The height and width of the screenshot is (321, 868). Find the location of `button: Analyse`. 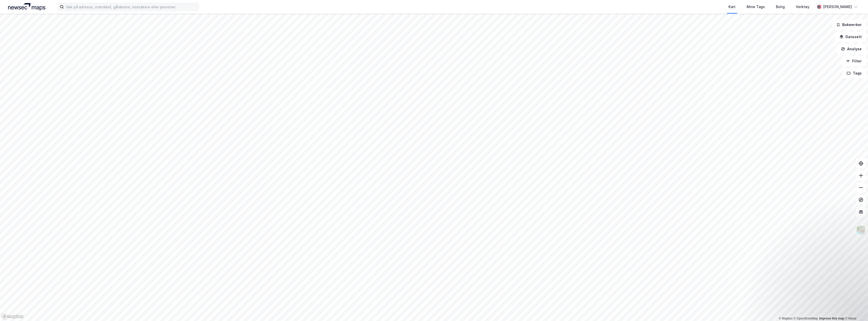

button: Analyse is located at coordinates (851, 49).